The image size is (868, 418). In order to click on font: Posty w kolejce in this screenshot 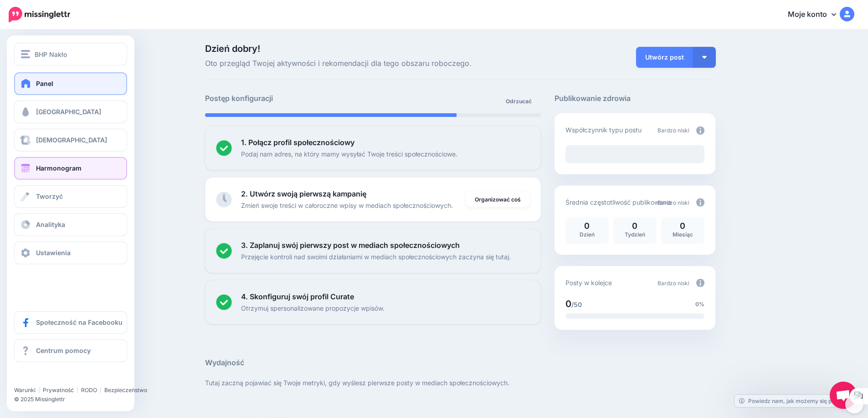, I will do `click(589, 283)`.